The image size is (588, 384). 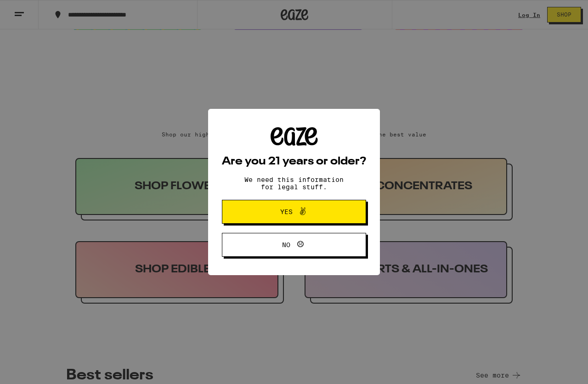 What do you see at coordinates (294, 212) in the screenshot?
I see `button: Yes` at bounding box center [294, 212].